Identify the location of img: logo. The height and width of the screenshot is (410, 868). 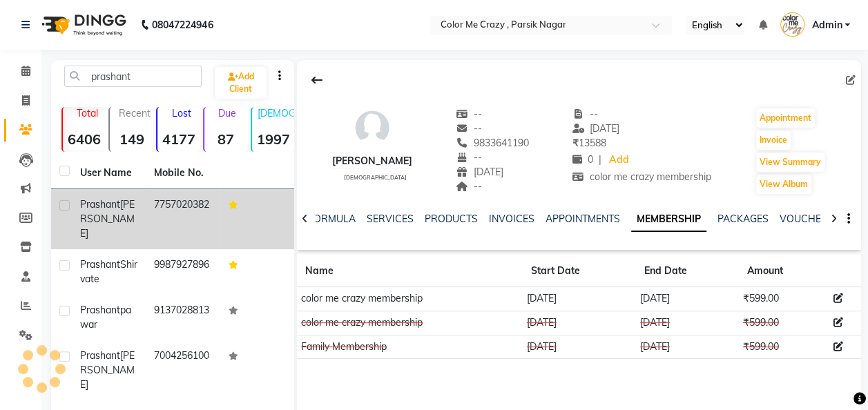
(82, 25).